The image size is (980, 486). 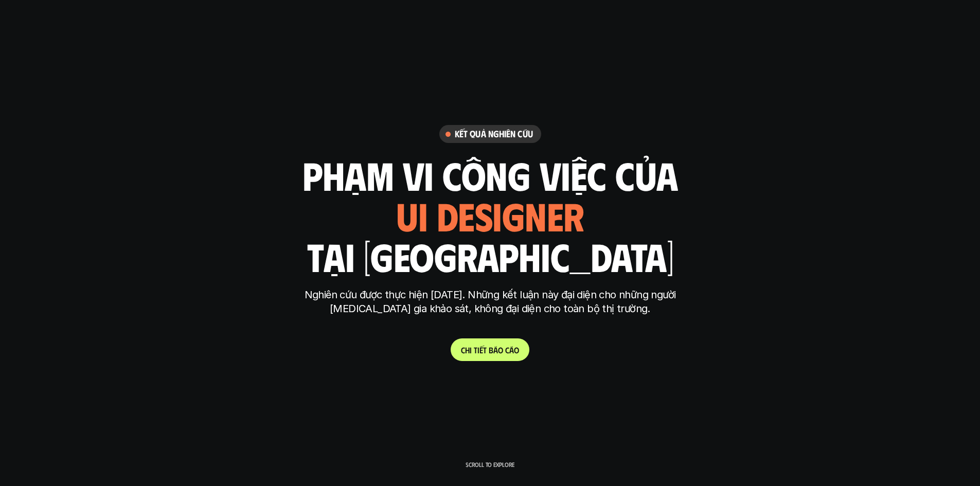 What do you see at coordinates (494, 134) in the screenshot?
I see `h6: Kết quả nghiên cứu` at bounding box center [494, 134].